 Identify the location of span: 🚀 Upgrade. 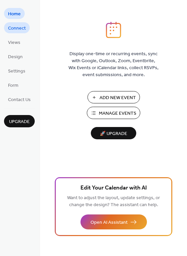
(113, 134).